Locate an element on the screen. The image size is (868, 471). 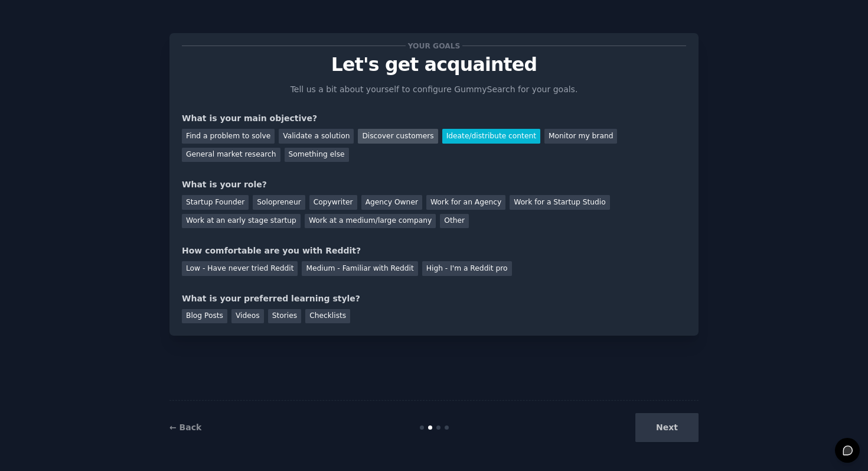
div: Blog Posts is located at coordinates (204, 316).